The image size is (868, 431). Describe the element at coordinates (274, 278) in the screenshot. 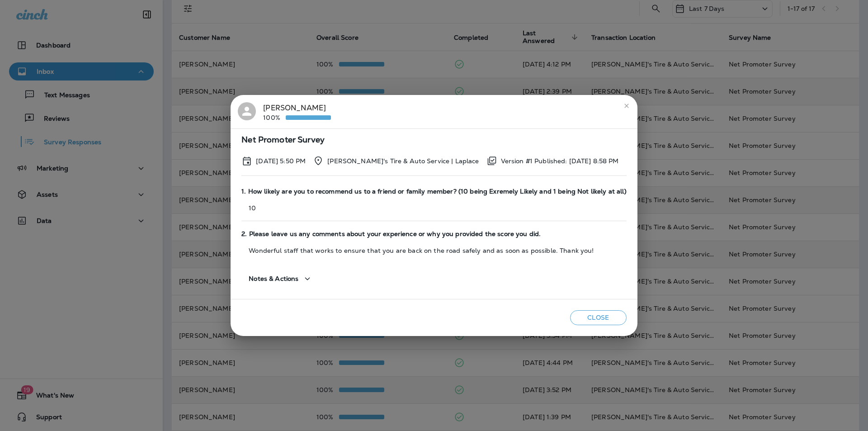

I see `span: Notes & Actions` at that location.